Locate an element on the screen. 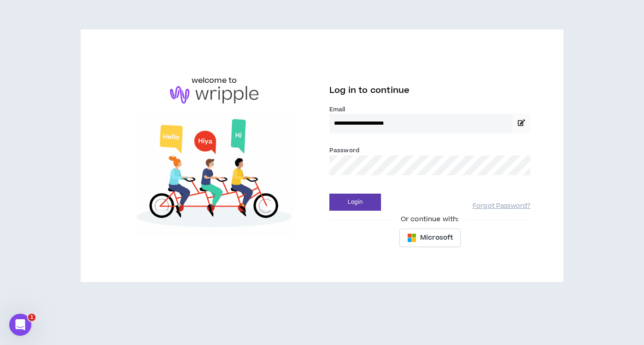 Image resolution: width=644 pixels, height=345 pixels. label: Password is located at coordinates (344, 150).